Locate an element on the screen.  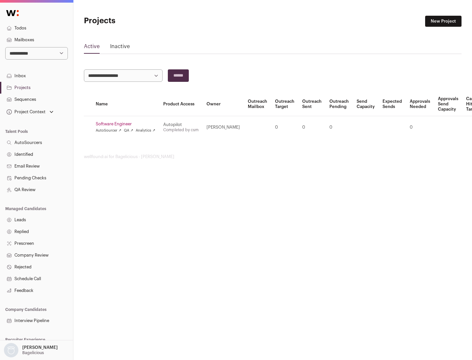
a: Active is located at coordinates (92, 48).